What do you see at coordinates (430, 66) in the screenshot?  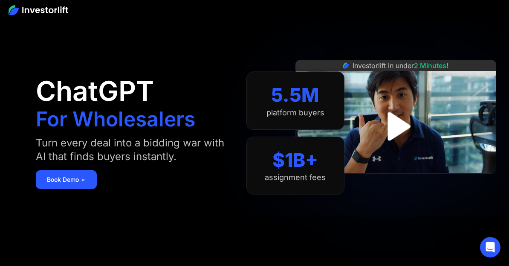 I see `span: 2 Minutes` at bounding box center [430, 66].